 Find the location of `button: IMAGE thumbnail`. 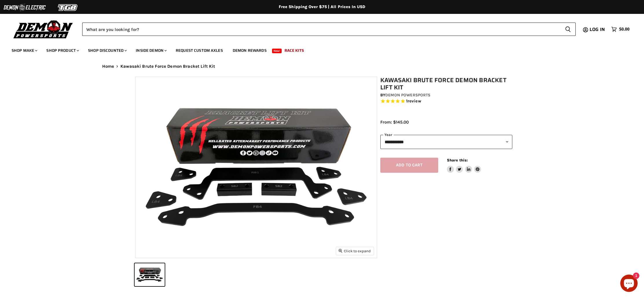

button: IMAGE thumbnail is located at coordinates (150, 275).